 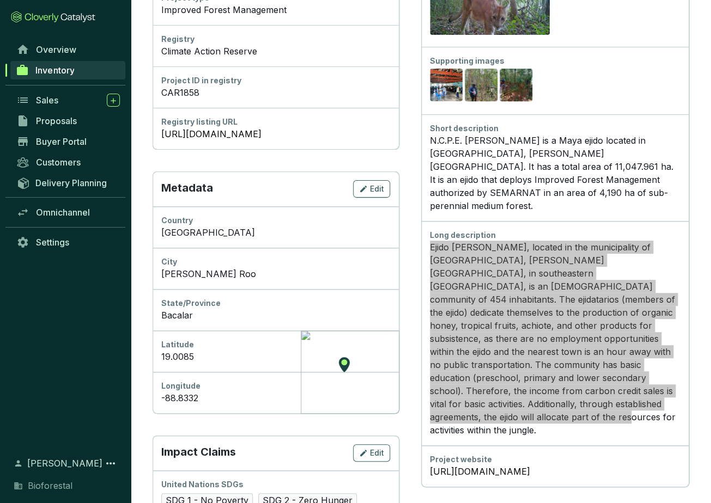 What do you see at coordinates (56, 121) in the screenshot?
I see `span: Proposals` at bounding box center [56, 121].